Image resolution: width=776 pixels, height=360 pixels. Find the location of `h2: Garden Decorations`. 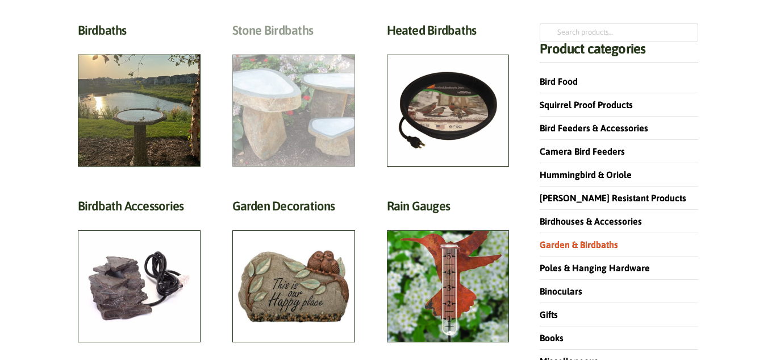

h2: Garden Decorations is located at coordinates (294, 208).